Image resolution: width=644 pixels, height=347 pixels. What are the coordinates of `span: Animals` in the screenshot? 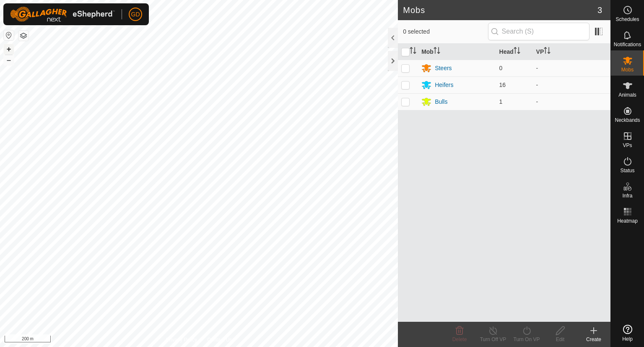 It's located at (627, 95).